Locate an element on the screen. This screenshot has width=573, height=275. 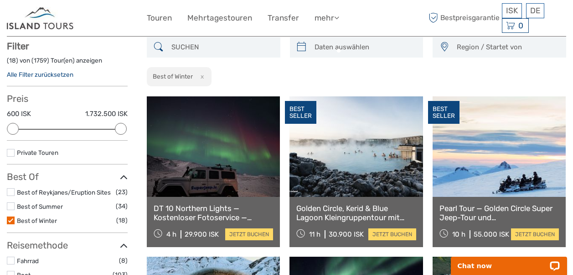
button: x is located at coordinates (200, 76).